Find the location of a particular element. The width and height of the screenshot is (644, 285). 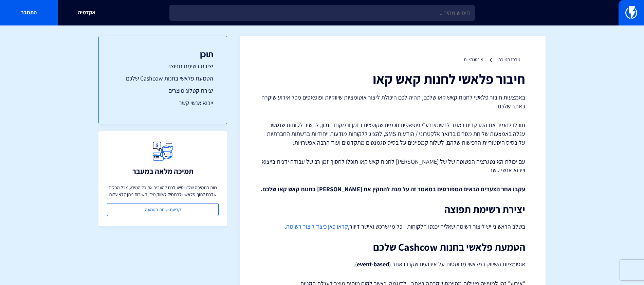

h3: תוכן is located at coordinates (162, 54).